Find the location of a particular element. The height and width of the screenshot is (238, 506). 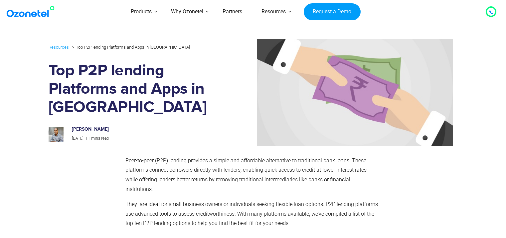

span: 11 is located at coordinates (88, 138).